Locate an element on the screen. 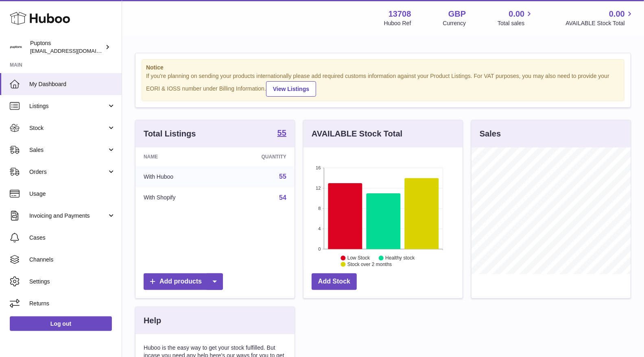 The image size is (644, 357). h3: AVAILABLE Stock Total is located at coordinates (357, 134).